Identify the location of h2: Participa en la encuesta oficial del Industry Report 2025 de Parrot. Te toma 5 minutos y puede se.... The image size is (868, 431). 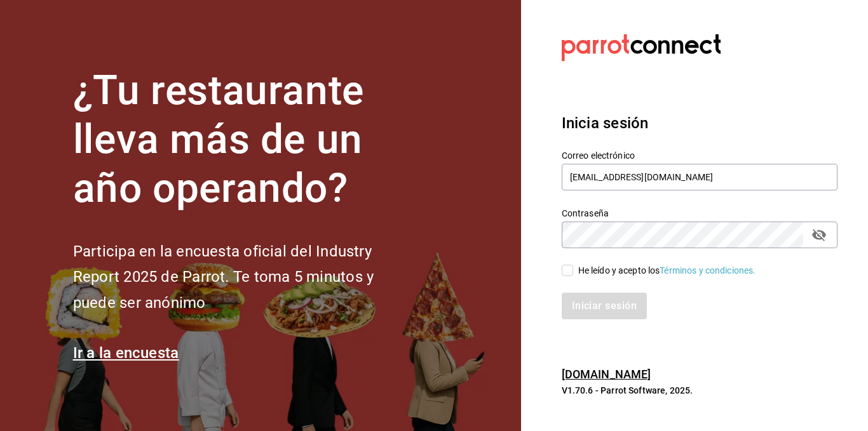
(244, 277).